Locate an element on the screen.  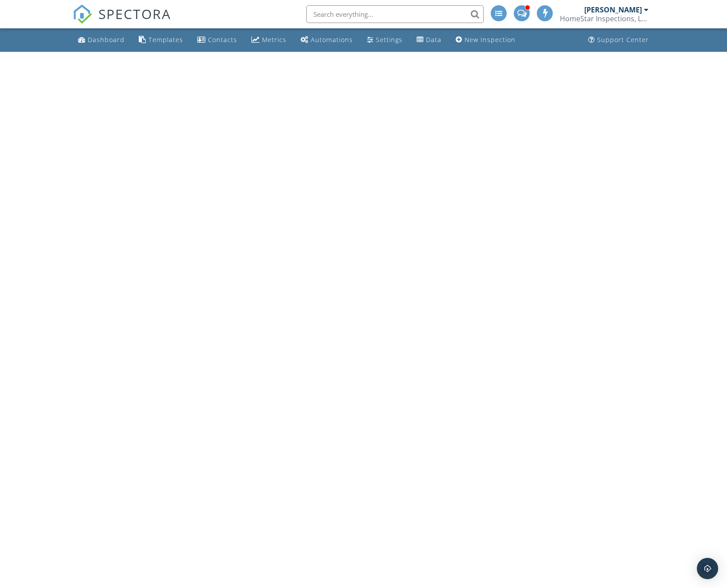
a: New Inspection is located at coordinates (485, 40).